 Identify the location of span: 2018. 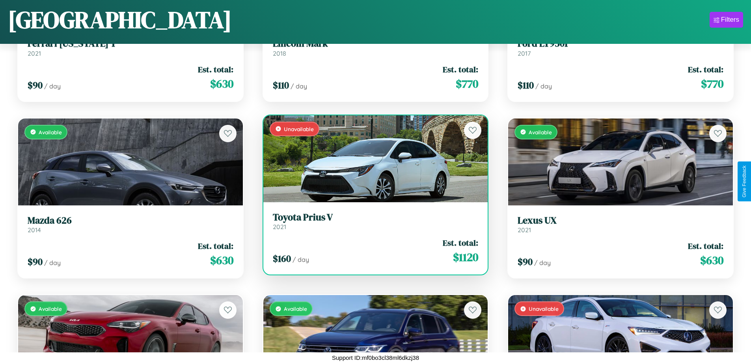
(280, 53).